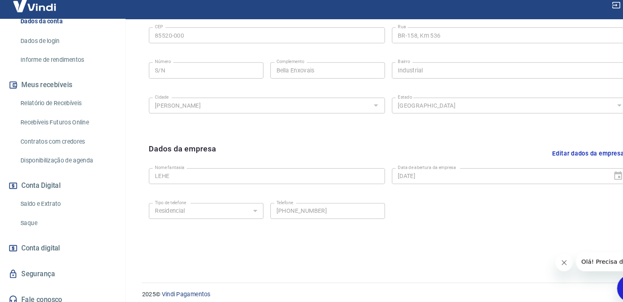 Image resolution: width=623 pixels, height=302 pixels. What do you see at coordinates (66, 125) in the screenshot?
I see `a: Recebíveis Futuros Online` at bounding box center [66, 125].